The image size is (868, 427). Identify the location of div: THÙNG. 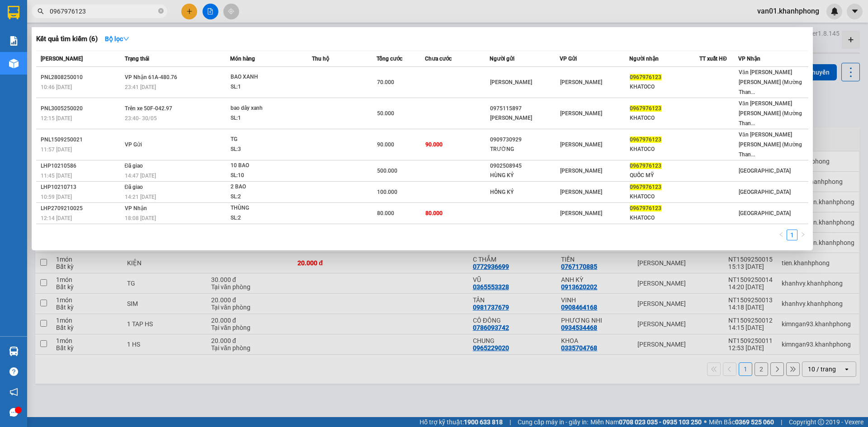
(264, 209).